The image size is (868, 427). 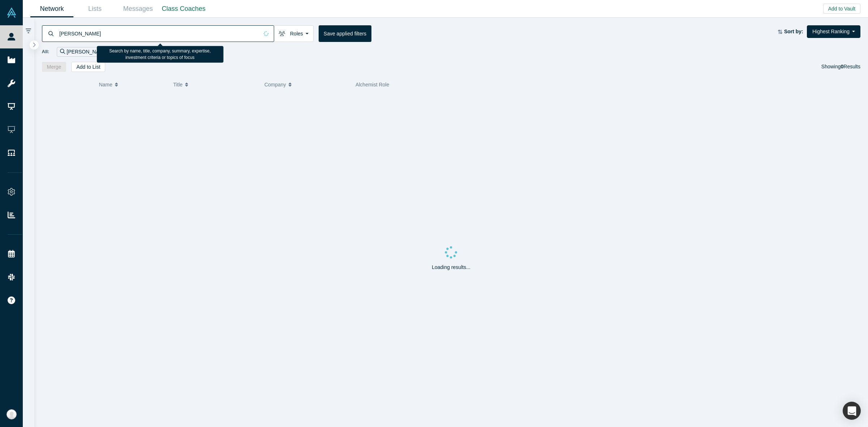 I want to click on img: Anna Sanchez's Account, so click(x=12, y=415).